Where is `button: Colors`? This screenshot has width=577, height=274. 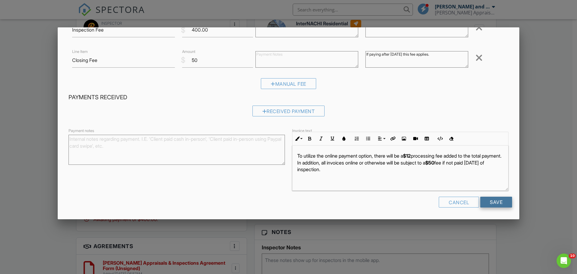 button: Colors is located at coordinates (344, 138).